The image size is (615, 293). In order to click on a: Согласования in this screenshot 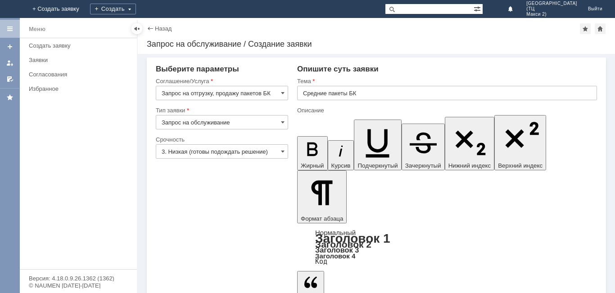, I will do `click(80, 74)`.